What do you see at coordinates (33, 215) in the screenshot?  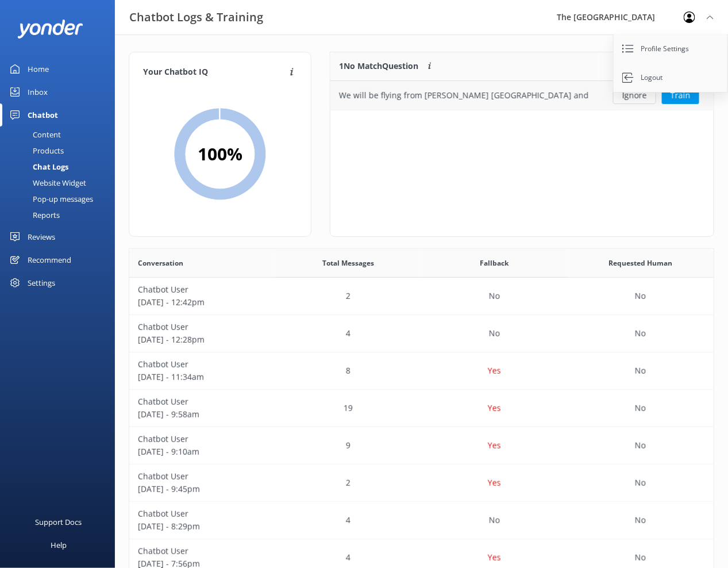 I see `div: Reports` at bounding box center [33, 215].